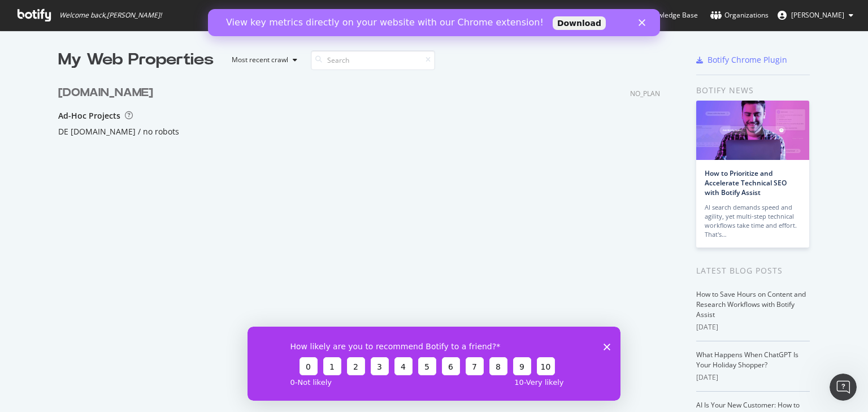  I want to click on a: Download, so click(372, 14).